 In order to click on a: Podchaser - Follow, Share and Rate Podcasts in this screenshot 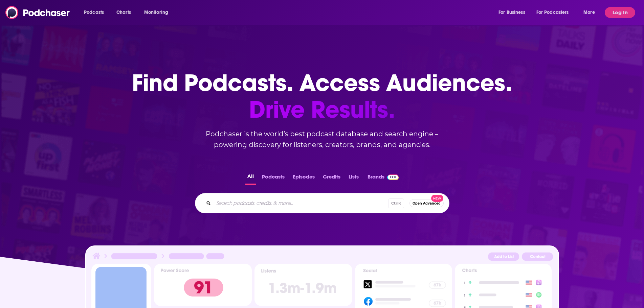, I will do `click(38, 12)`.